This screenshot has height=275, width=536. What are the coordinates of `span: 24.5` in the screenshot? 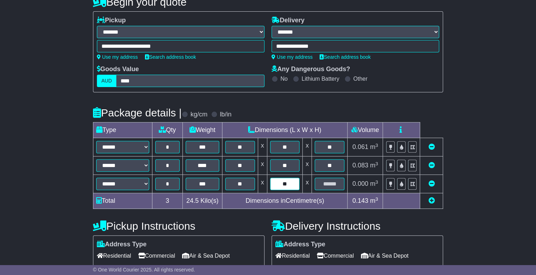 It's located at (192, 200).